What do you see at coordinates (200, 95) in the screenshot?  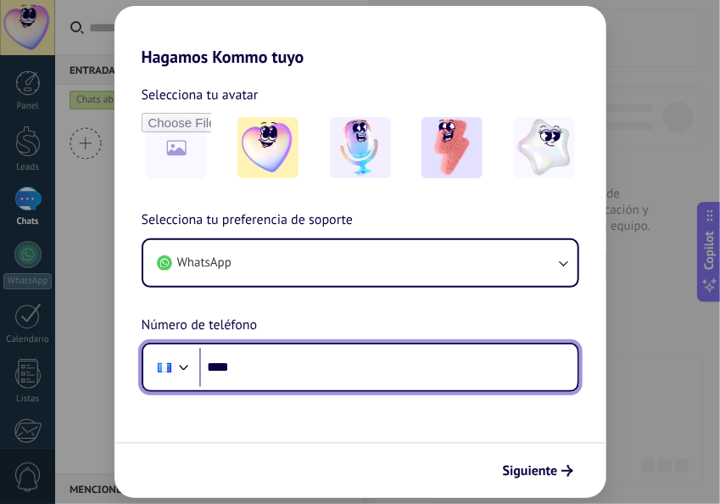 I see `span: Selecciona tu avatar` at bounding box center [200, 95].